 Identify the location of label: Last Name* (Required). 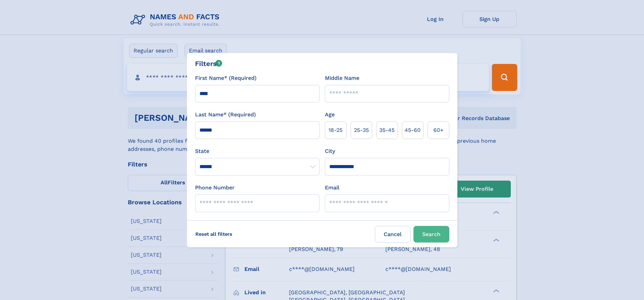
(225, 115).